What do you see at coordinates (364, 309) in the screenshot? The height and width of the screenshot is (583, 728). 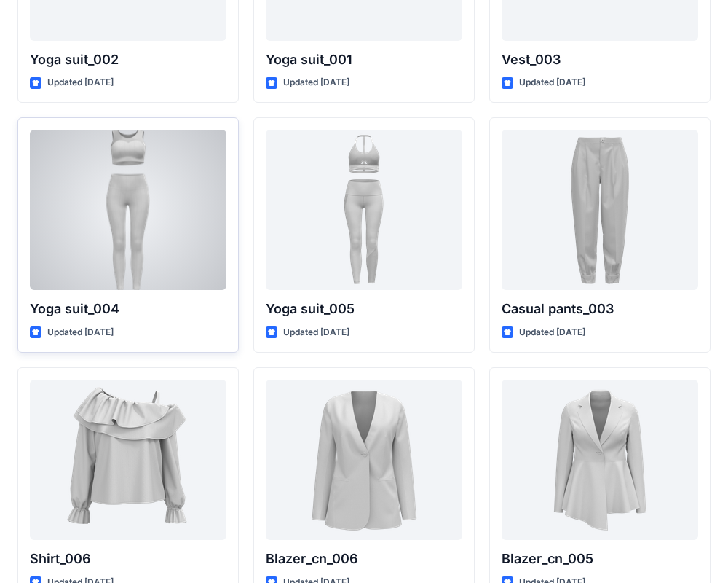 I see `p: Yoga suit_005` at bounding box center [364, 309].